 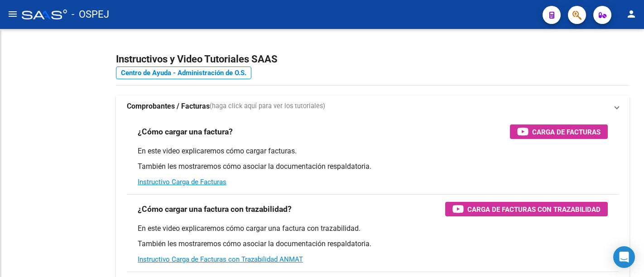 I want to click on span: Carga de Facturas, so click(x=566, y=132).